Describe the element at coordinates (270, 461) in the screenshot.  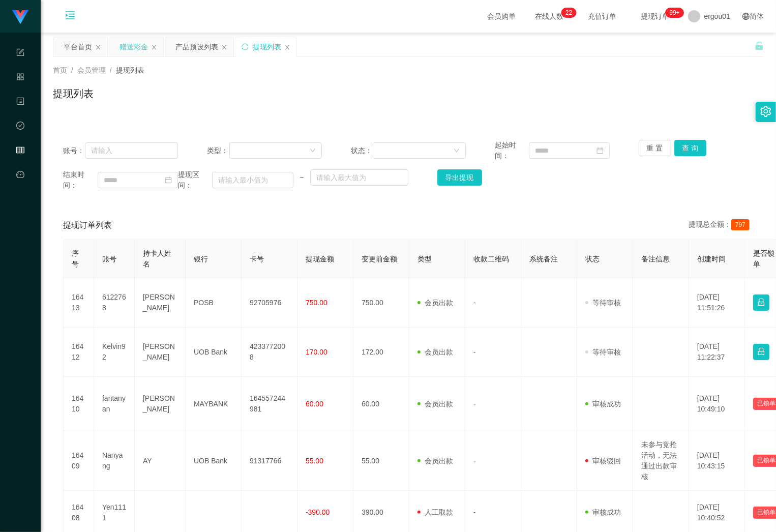
I see `td: 91317766` at that location.